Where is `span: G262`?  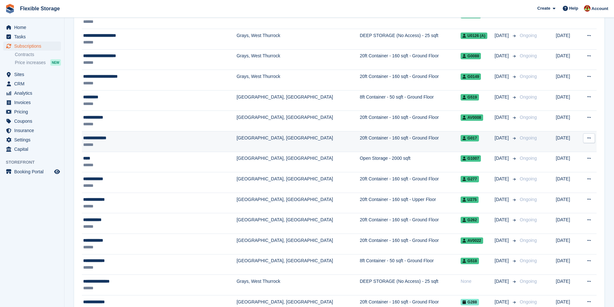 span: G262 is located at coordinates (470, 220).